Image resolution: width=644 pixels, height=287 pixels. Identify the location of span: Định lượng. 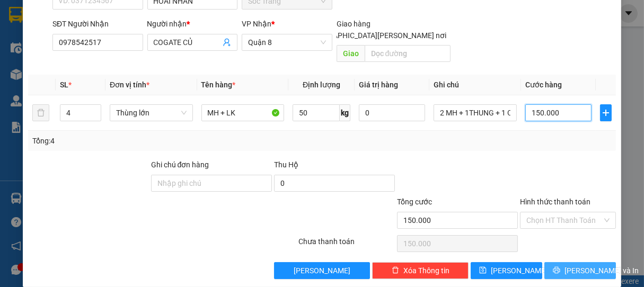
(321, 85).